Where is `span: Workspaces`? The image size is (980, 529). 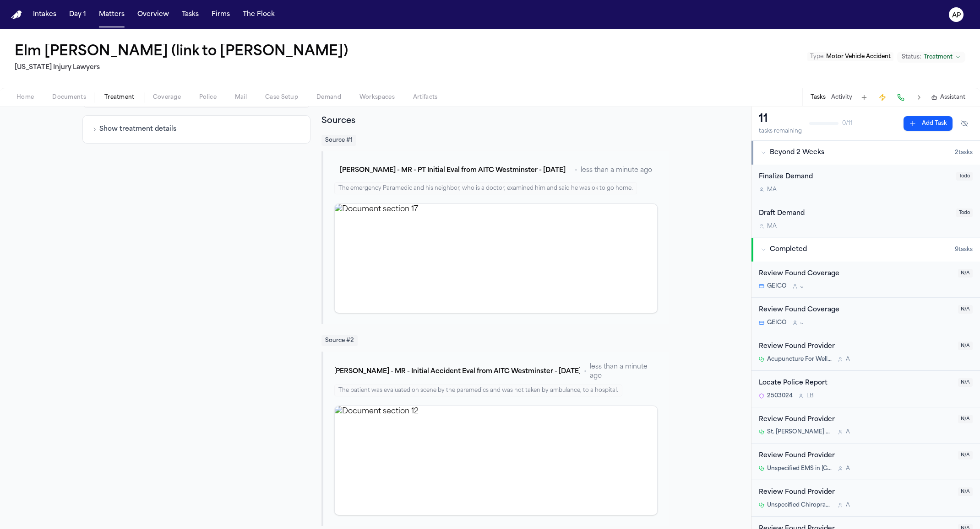 span: Workspaces is located at coordinates (377, 98).